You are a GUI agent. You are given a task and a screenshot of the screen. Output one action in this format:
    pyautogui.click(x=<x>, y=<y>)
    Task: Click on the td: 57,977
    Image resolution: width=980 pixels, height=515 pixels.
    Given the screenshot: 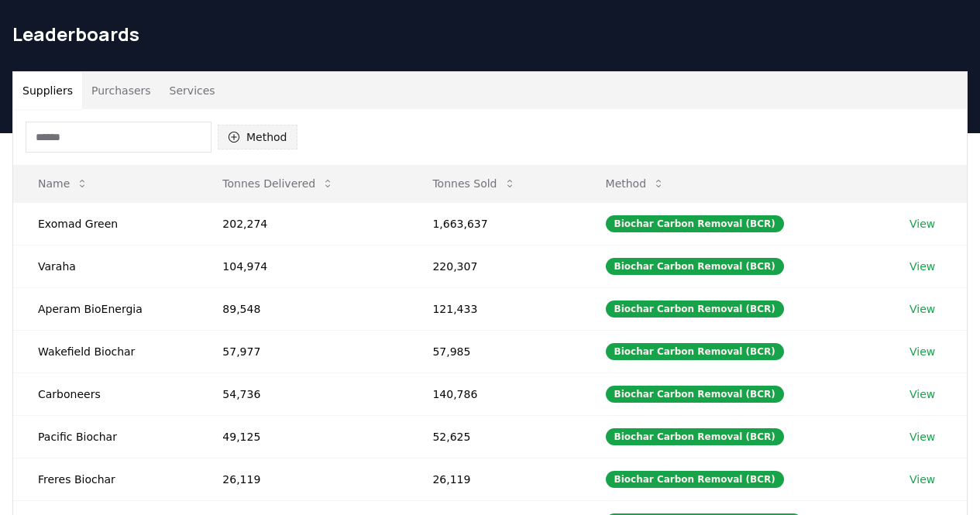 What is the action you would take?
    pyautogui.click(x=302, y=351)
    